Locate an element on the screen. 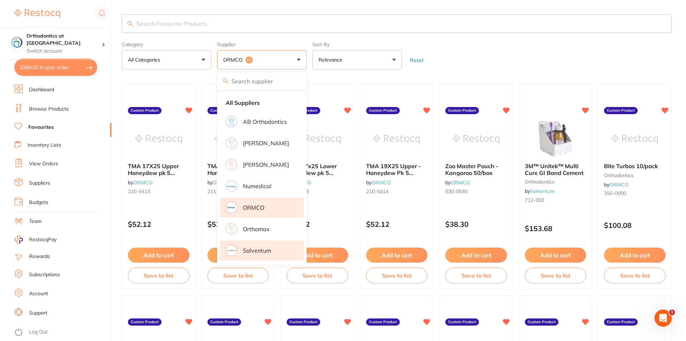 The width and height of the screenshot is (686, 341). span: 712-050 is located at coordinates (534, 200).